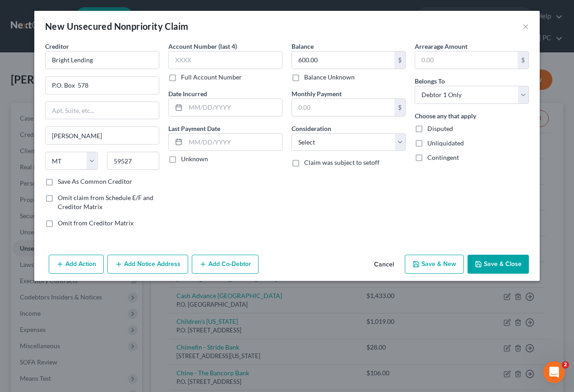 This screenshot has height=392, width=574. What do you see at coordinates (102, 85) in the screenshot?
I see `input: Enter address...` at bounding box center [102, 85].